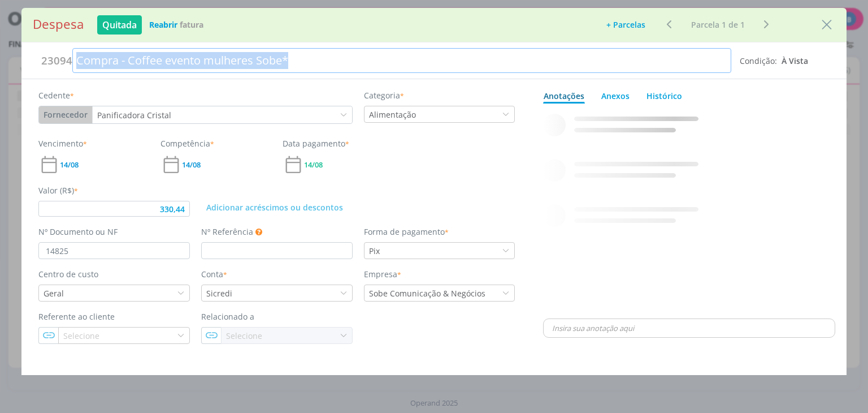 The width and height of the screenshot is (868, 413). I want to click on button: ReabrirFatura, so click(176, 25).